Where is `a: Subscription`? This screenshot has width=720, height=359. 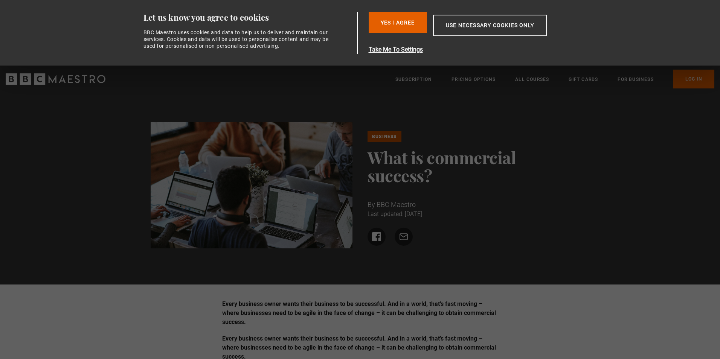 a: Subscription is located at coordinates (414, 79).